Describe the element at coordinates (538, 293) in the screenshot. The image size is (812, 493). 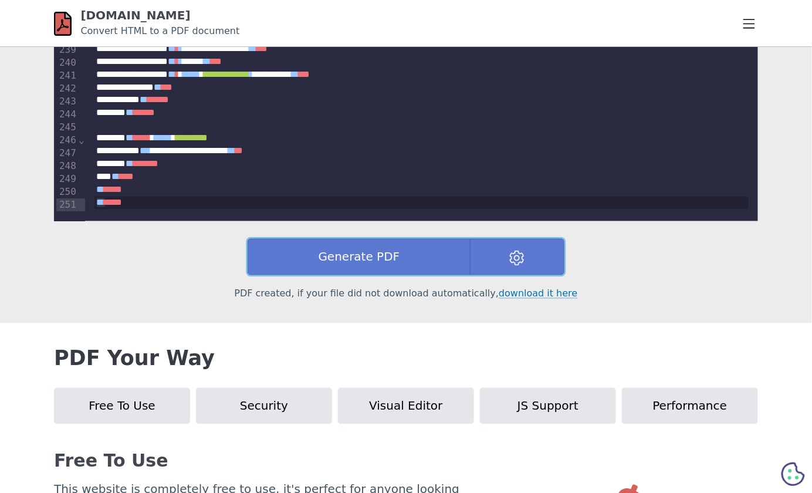
I see `a: download it here` at that location.